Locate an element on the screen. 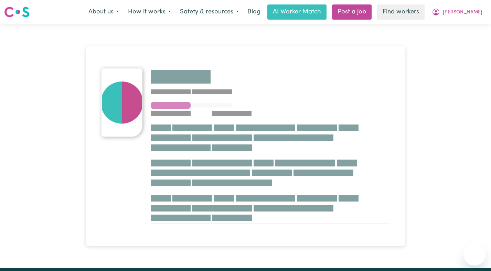 This screenshot has width=491, height=271. button: Safety & resources is located at coordinates (209, 12).